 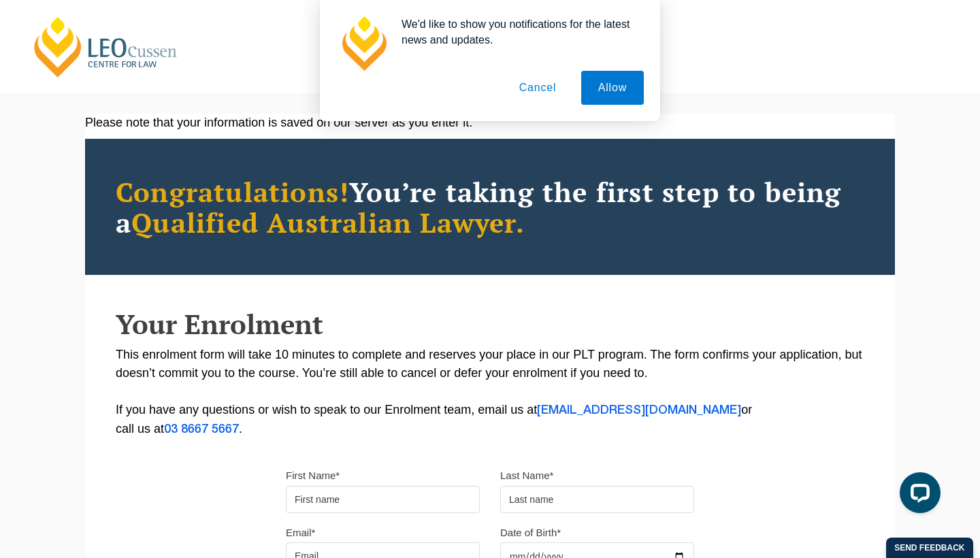 I want to click on a: 03 8667 5667, so click(x=202, y=429).